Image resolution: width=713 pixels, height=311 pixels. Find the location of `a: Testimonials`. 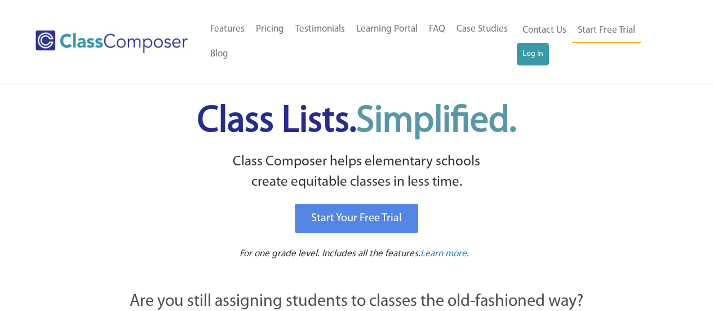

a: Testimonials is located at coordinates (320, 29).